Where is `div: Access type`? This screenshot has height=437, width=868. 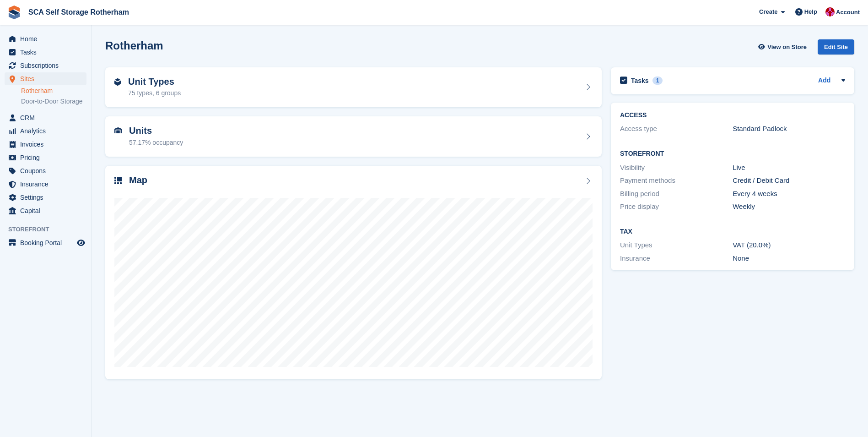 div: Access type is located at coordinates (677, 129).